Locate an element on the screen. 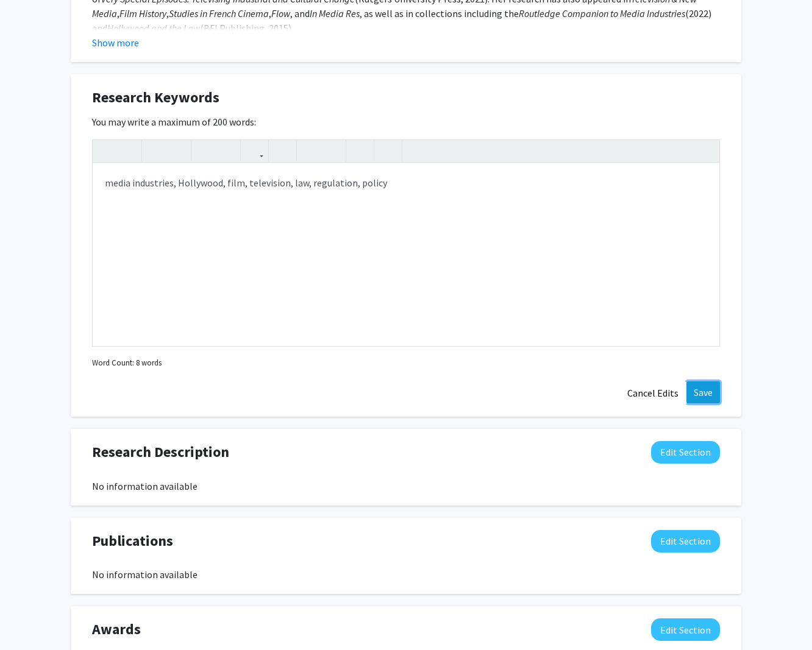  span: Research Description is located at coordinates (160, 452).